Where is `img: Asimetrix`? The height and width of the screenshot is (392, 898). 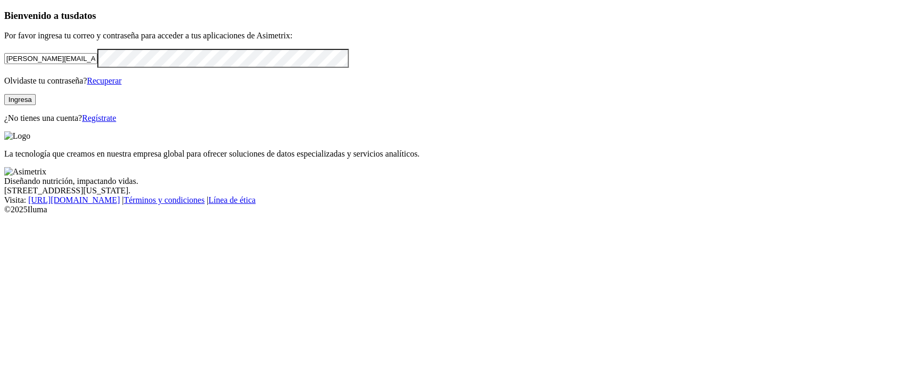 img: Asimetrix is located at coordinates (25, 172).